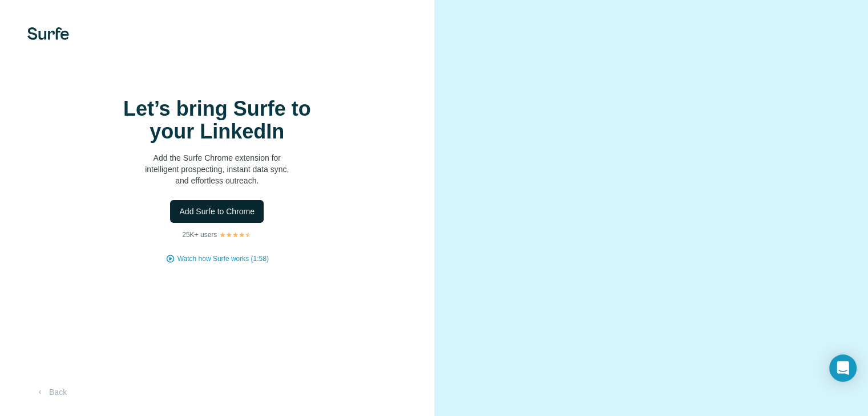 The image size is (868, 416). Describe the element at coordinates (223, 259) in the screenshot. I see `span: Watch how Surfe works (1:58)` at that location.